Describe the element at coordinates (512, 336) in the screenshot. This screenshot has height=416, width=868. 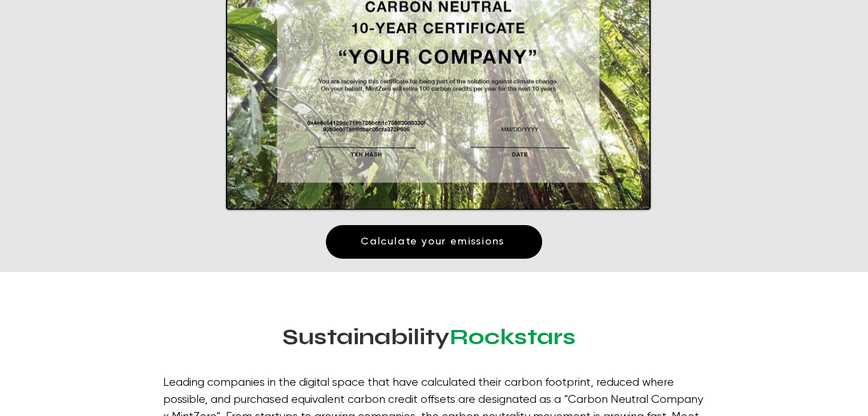
I see `span: Rockstars` at that location.